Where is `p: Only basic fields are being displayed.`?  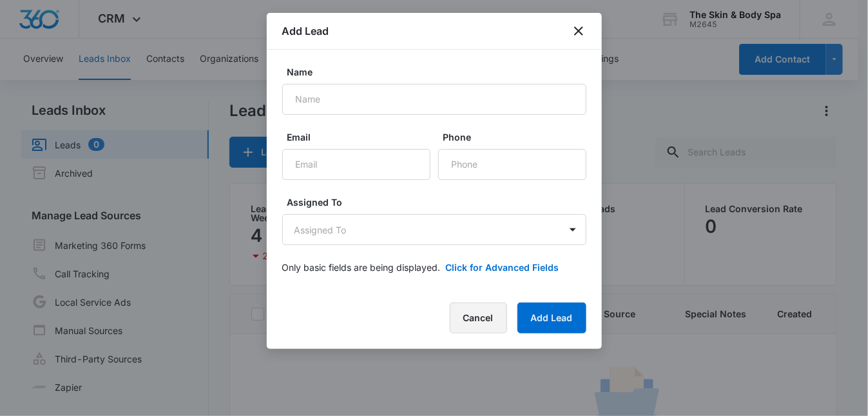
p: Only basic fields are being displayed. is located at coordinates (362, 268).